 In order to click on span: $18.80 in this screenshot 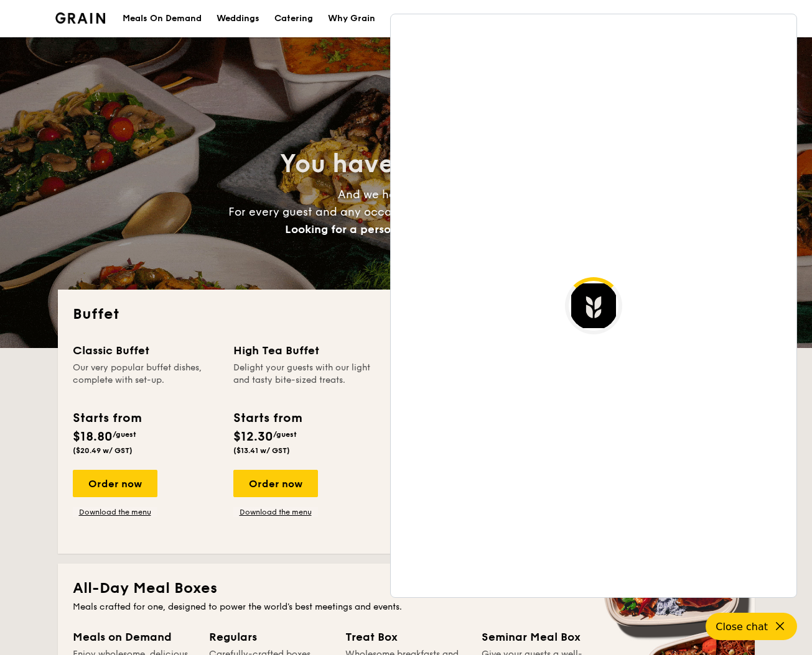, I will do `click(93, 437)`.